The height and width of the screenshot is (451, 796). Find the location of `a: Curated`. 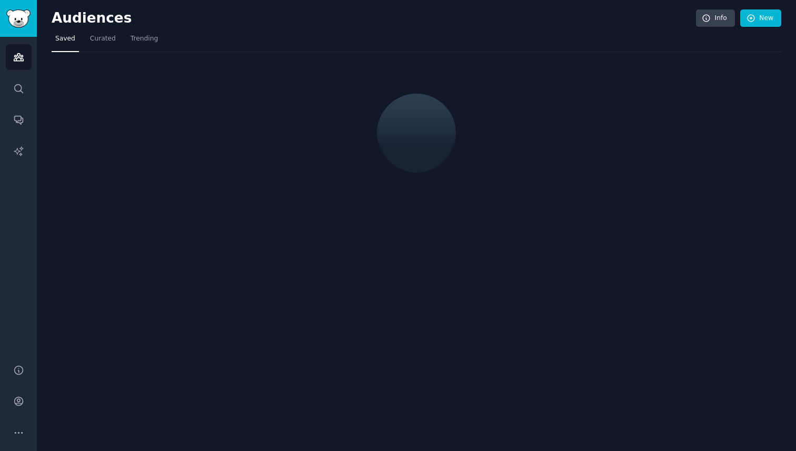

a: Curated is located at coordinates (103, 41).